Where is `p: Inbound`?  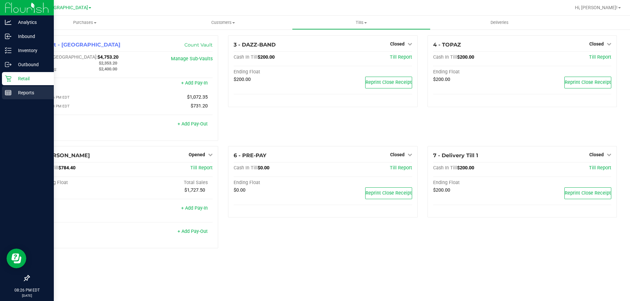 p: Inbound is located at coordinates (31, 36).